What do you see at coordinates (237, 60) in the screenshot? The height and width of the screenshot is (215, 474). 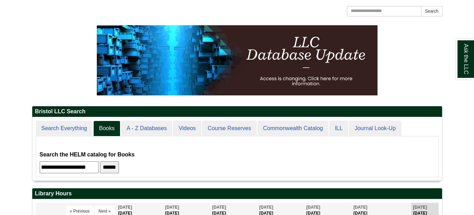 I see `img: HTML tutorial` at bounding box center [237, 60].